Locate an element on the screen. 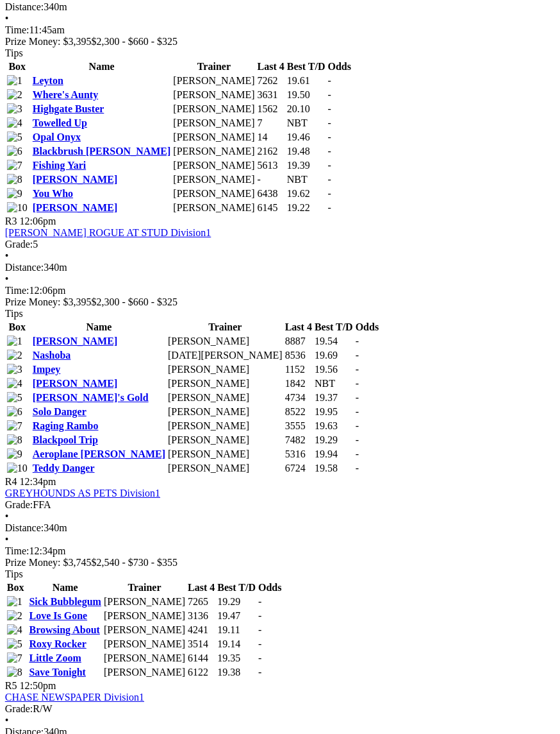  td: 19.50 is located at coordinates (307, 95).